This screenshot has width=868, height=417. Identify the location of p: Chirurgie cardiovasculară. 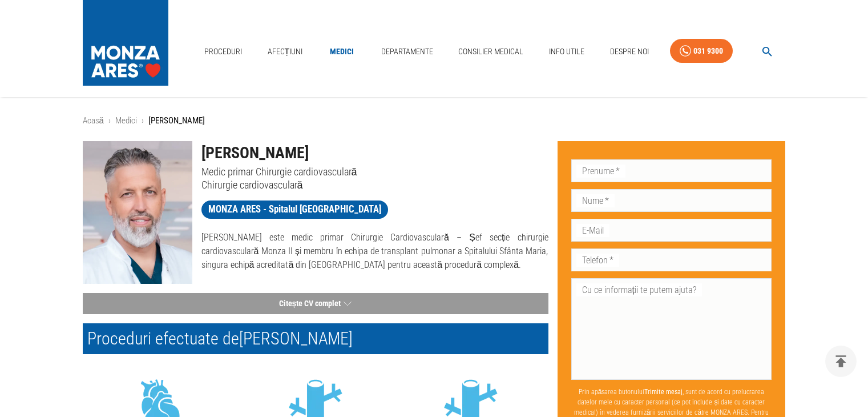
(375, 184).